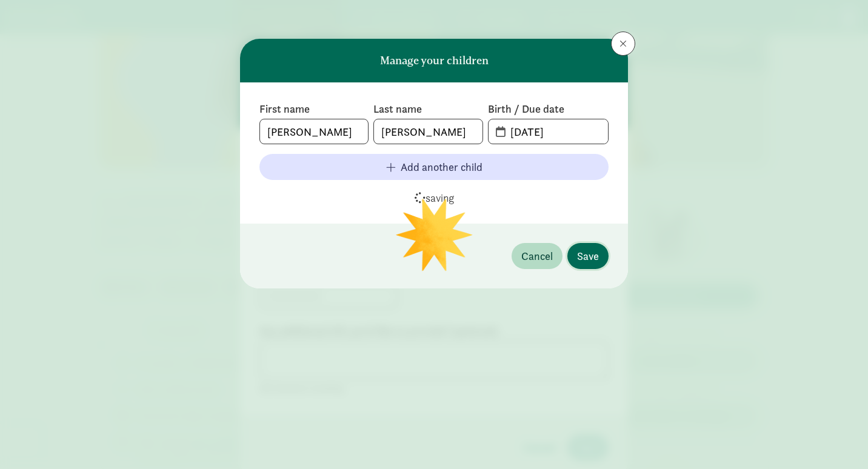  Describe the element at coordinates (314, 109) in the screenshot. I see `label: First name` at that location.